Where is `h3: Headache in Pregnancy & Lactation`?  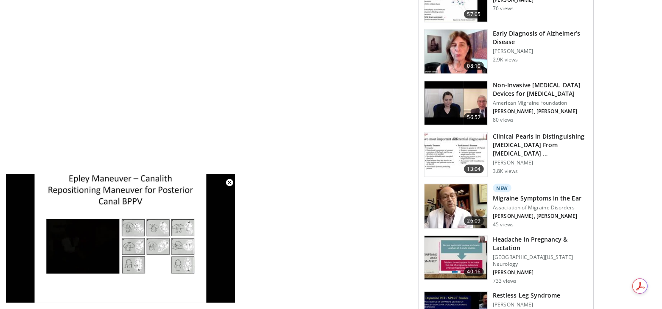
h3: Headache in Pregnancy & Lactation is located at coordinates (541, 244).